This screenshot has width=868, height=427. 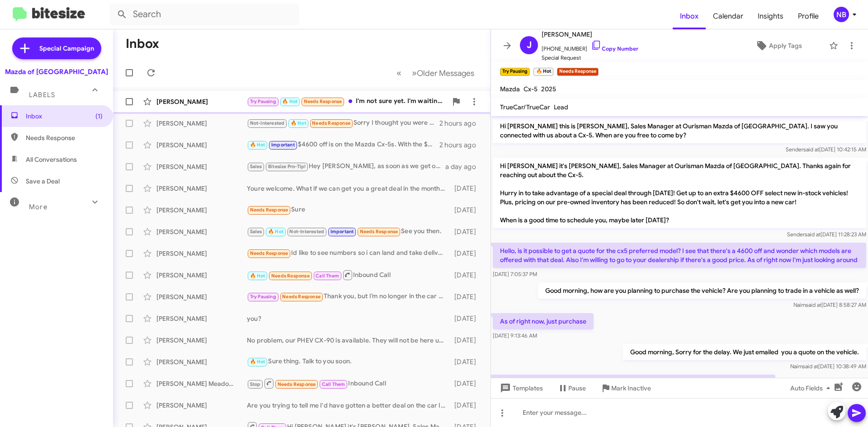 I want to click on div: Inbound Call, so click(x=348, y=383).